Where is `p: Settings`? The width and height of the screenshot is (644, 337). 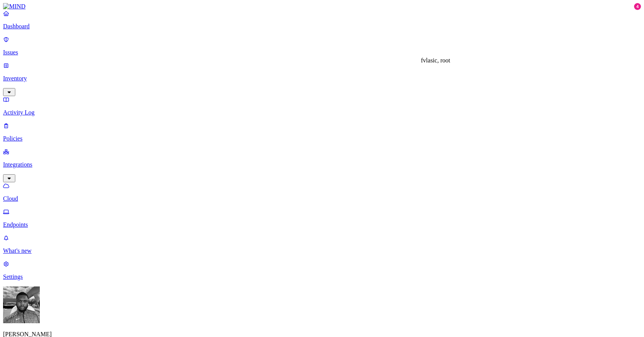 p: Settings is located at coordinates (322, 277).